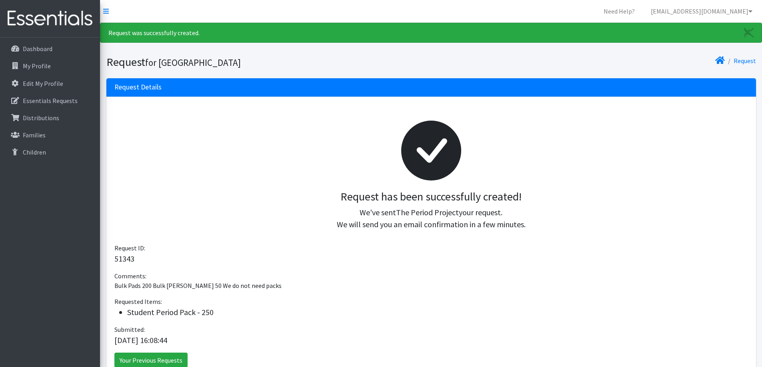 The width and height of the screenshot is (762, 367). I want to click on p: Dashboard, so click(38, 49).